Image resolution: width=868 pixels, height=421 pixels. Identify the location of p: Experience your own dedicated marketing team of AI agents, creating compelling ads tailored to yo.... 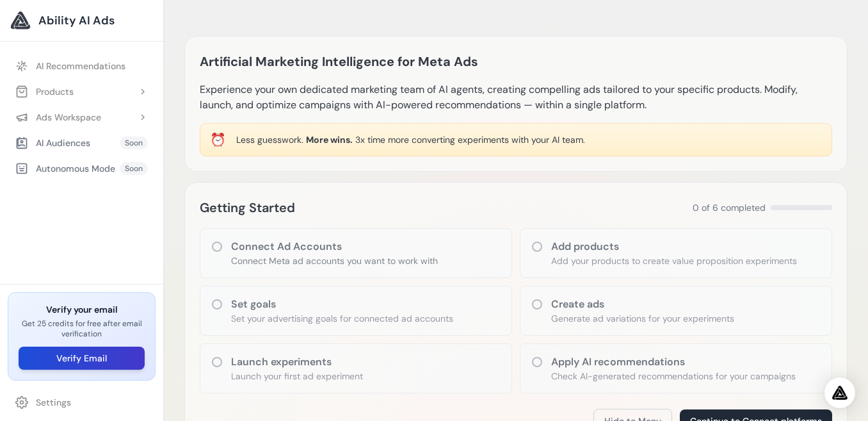
(516, 98).